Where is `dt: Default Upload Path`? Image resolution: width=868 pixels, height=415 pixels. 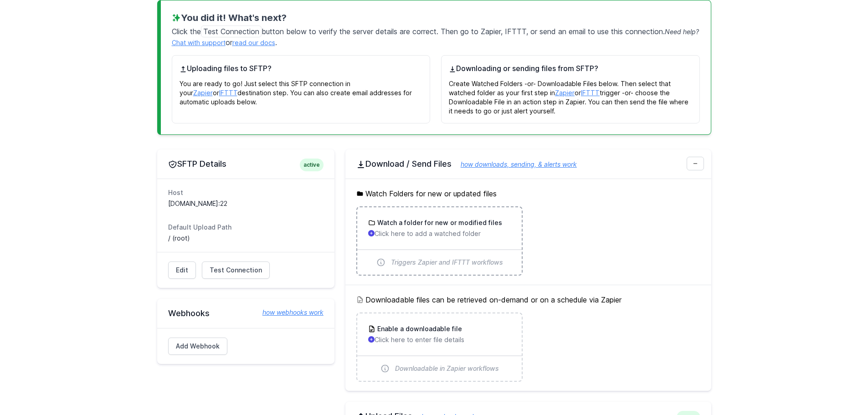 dt: Default Upload Path is located at coordinates (245, 228).